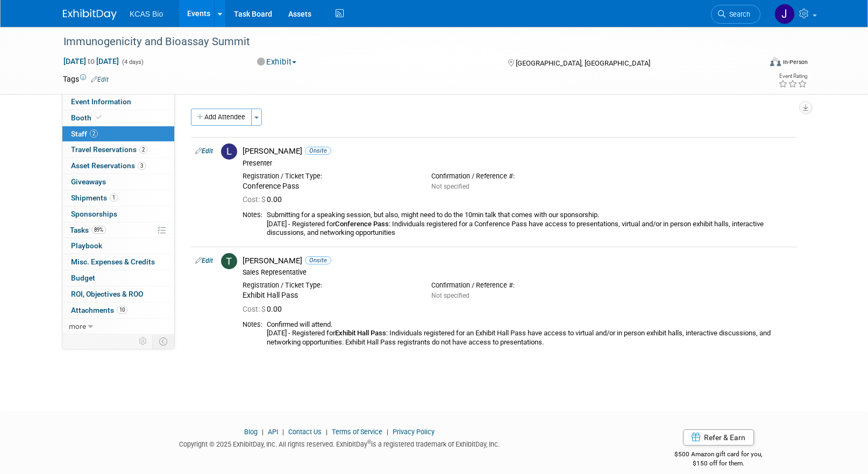 This screenshot has width=868, height=474. Describe the element at coordinates (229, 261) in the screenshot. I see `img: T.jpg` at that location.